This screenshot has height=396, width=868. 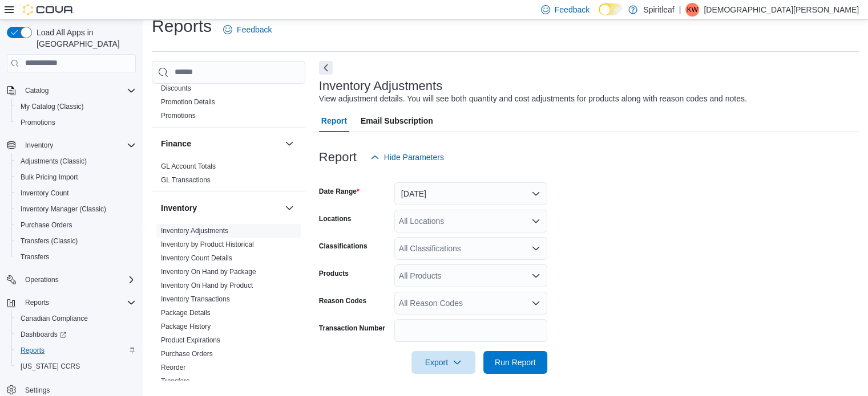 What do you see at coordinates (334, 274) in the screenshot?
I see `label: Products` at bounding box center [334, 274].